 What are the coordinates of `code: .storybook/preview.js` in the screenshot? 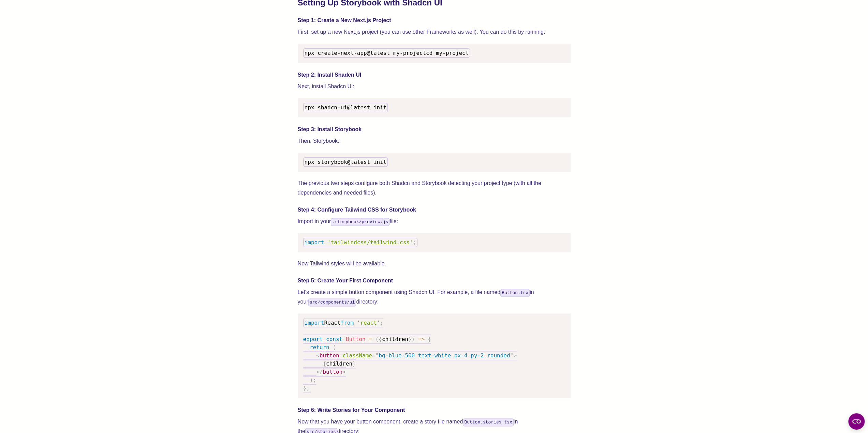 It's located at (360, 222).